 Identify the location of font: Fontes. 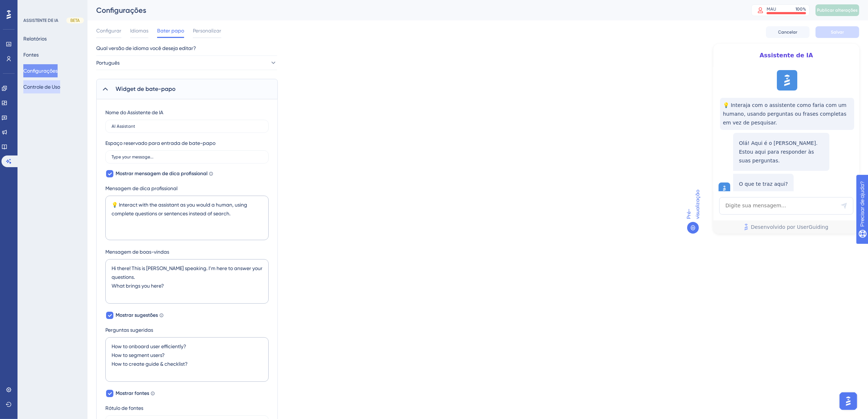
(31, 55).